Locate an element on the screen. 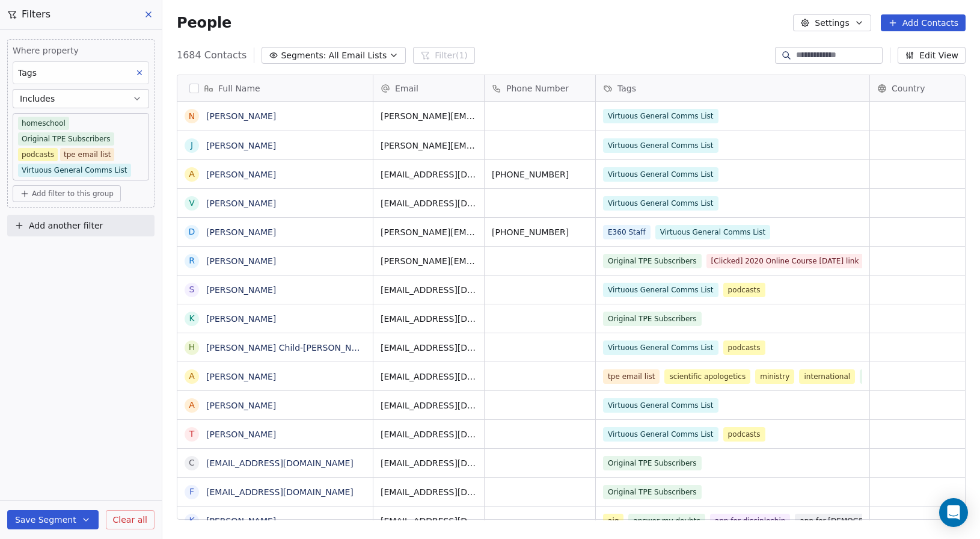 Image resolution: width=980 pixels, height=539 pixels. div: Open Intercom Messenger is located at coordinates (954, 512).